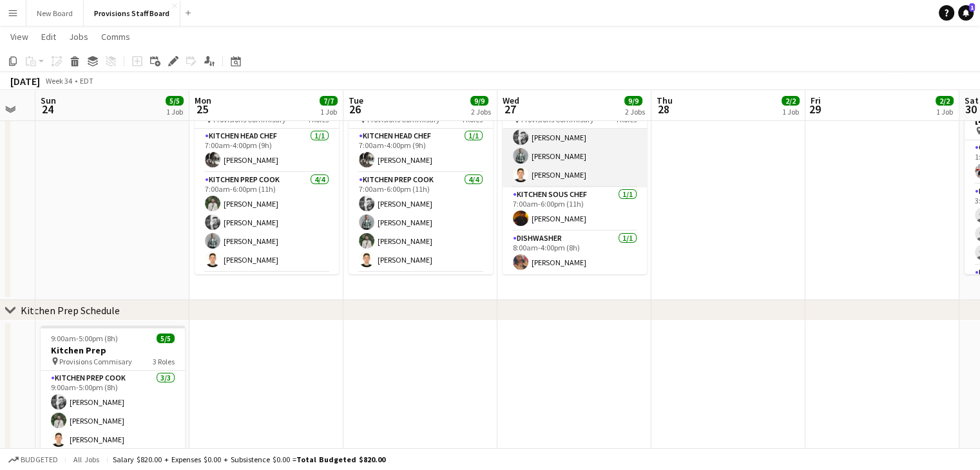 This screenshot has height=470, width=980. I want to click on a: Comms, so click(115, 37).